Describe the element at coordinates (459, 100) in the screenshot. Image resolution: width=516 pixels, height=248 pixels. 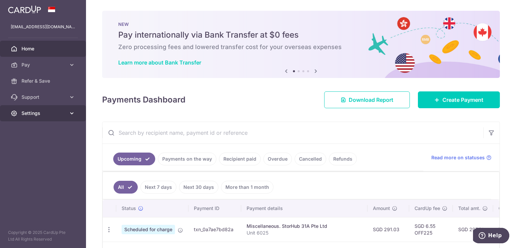
I see `a: Create Payment` at that location.